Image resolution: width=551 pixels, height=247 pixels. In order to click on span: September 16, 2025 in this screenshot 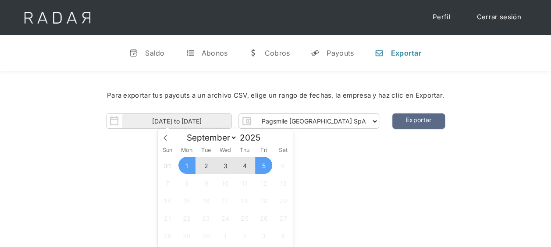, I will do `click(206, 200)`.